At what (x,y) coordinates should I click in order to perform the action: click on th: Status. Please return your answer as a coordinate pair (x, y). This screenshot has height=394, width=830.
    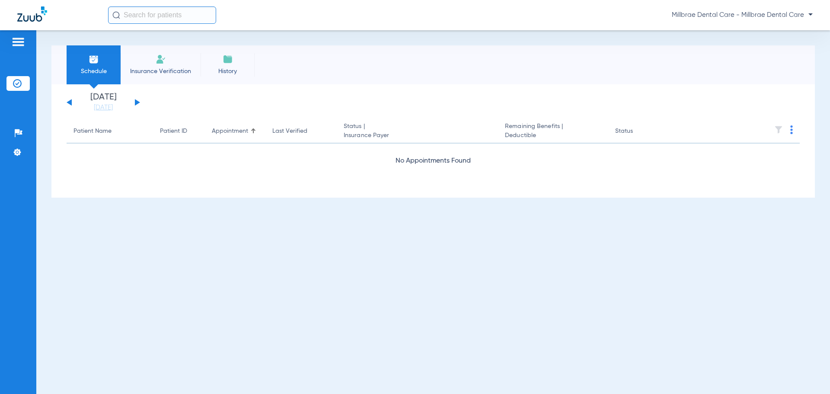
    Looking at the image, I should click on (637, 131).